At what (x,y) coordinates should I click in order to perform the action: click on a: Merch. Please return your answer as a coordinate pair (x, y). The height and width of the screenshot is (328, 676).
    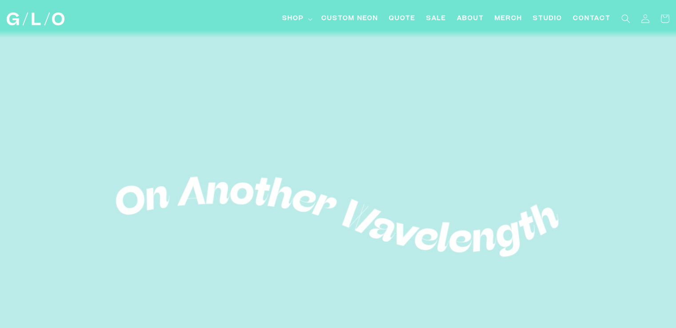
    Looking at the image, I should click on (509, 19).